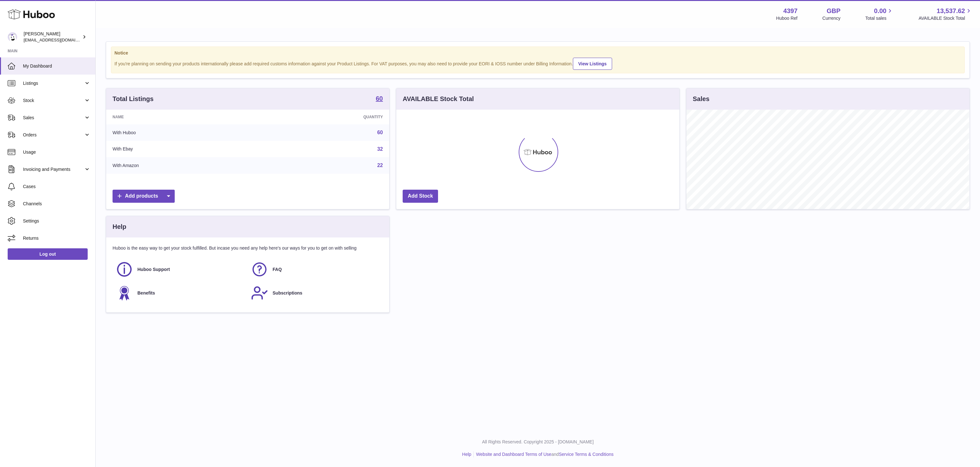 Image resolution: width=980 pixels, height=467 pixels. I want to click on a: Website and Dashboard Terms of Use, so click(514, 454).